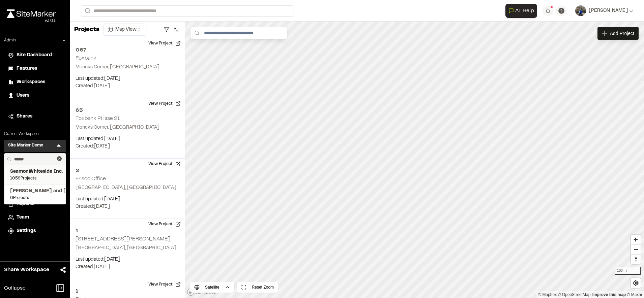  Describe the element at coordinates (10, 41) in the screenshot. I see `p: Admin` at that location.